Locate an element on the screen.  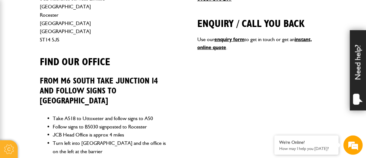
h2: Find our office is located at coordinates (104, 57).